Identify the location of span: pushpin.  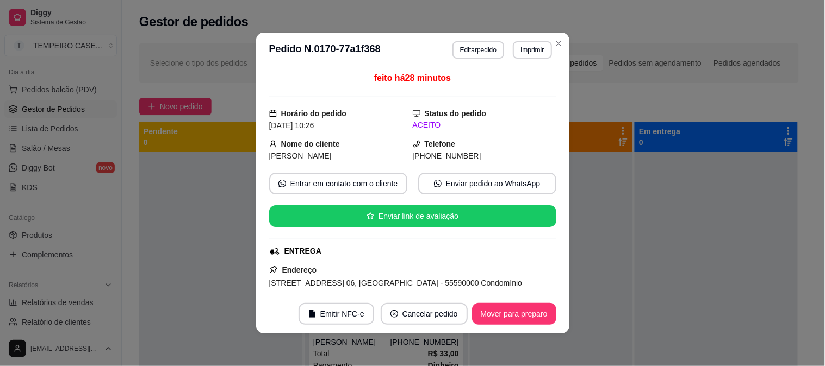
(273, 270).